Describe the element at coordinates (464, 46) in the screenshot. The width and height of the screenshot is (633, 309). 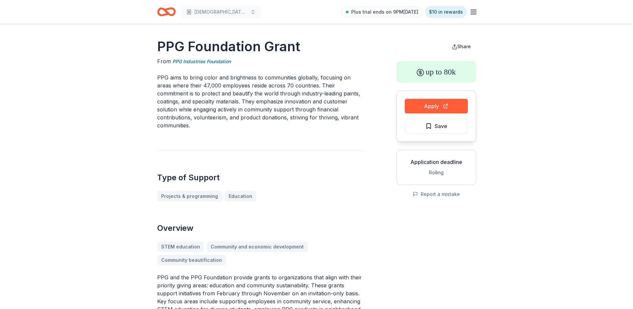
I see `span: Share` at that location.